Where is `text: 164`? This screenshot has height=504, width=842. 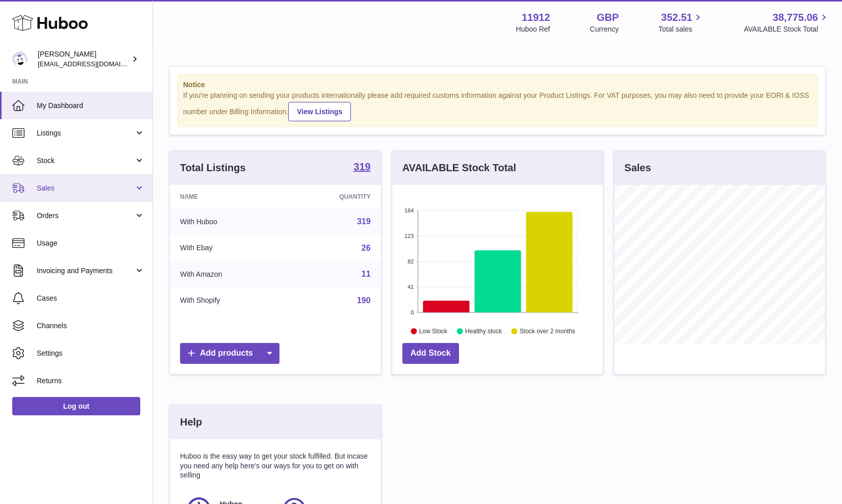 text: 164 is located at coordinates (409, 210).